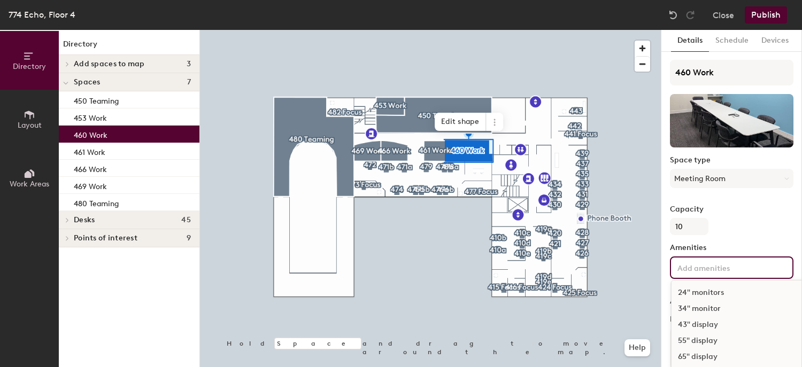 Image resolution: width=802 pixels, height=367 pixels. What do you see at coordinates (723, 15) in the screenshot?
I see `button: Close` at bounding box center [723, 15].